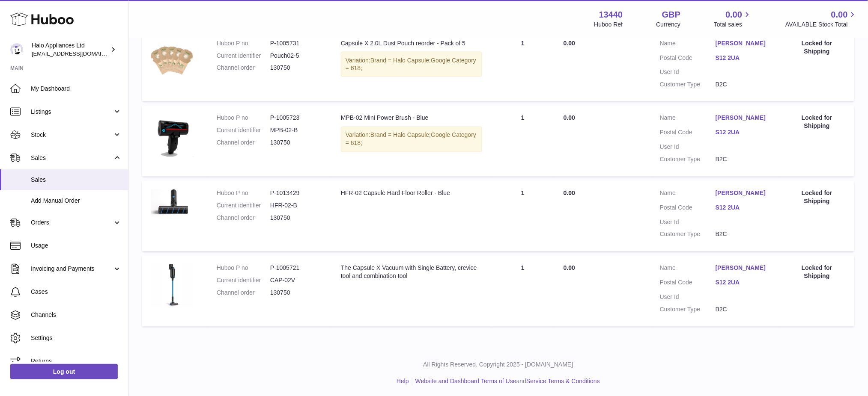 This screenshot has height=396, width=868. I want to click on dd: P-1013429, so click(297, 194).